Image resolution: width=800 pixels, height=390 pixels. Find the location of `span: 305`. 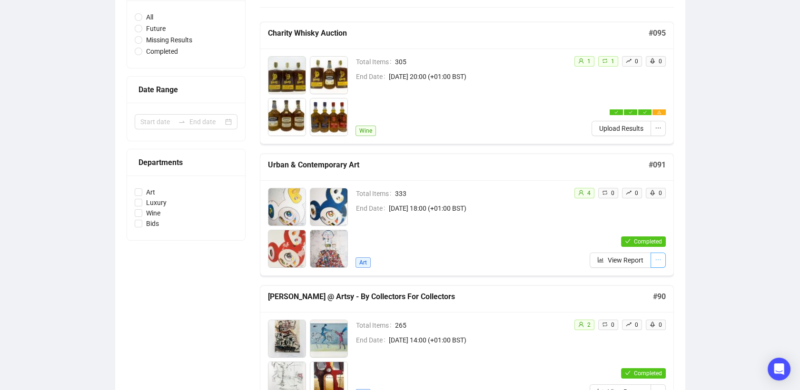

span: 305 is located at coordinates (481, 62).